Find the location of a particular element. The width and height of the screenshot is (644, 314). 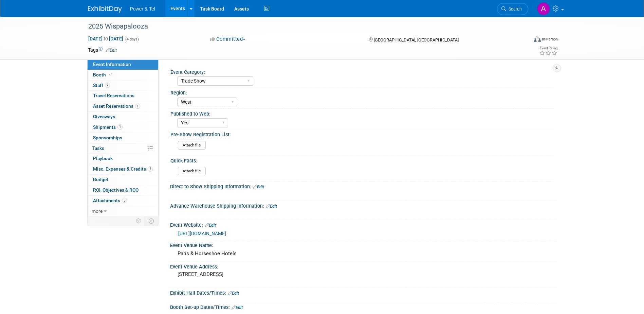

a: Budget is located at coordinates (123, 180).